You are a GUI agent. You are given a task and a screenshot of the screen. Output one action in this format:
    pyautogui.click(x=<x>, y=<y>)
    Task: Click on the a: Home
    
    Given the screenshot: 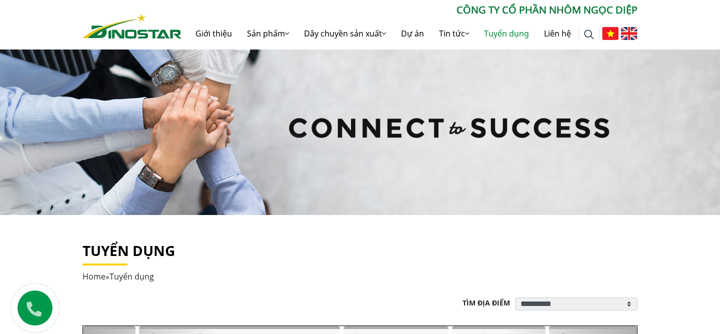 What is the action you would take?
    pyautogui.click(x=94, y=277)
    